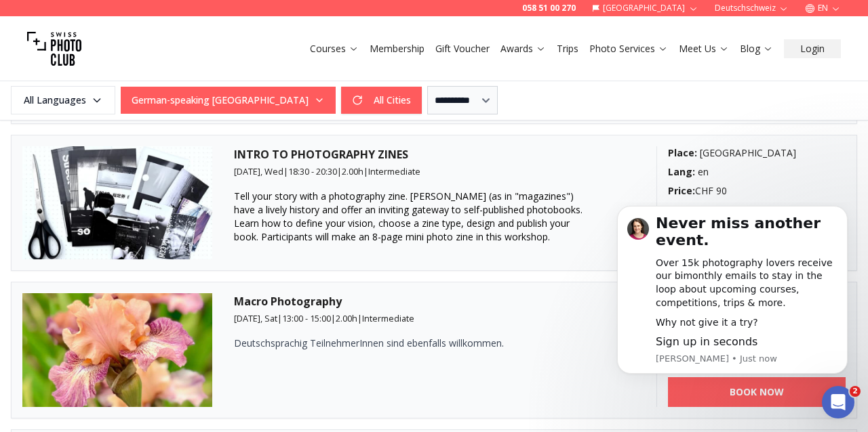 Image resolution: width=868 pixels, height=432 pixels. I want to click on a: Photo Services, so click(628, 49).